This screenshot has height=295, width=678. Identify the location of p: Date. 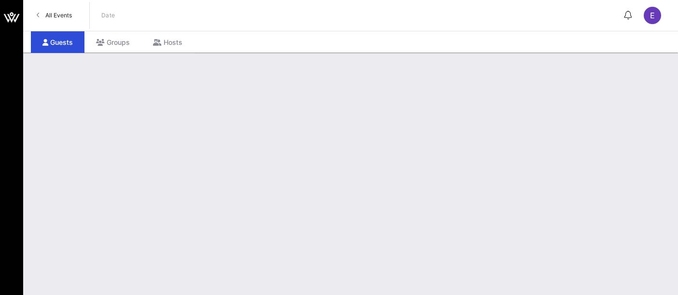
(108, 15).